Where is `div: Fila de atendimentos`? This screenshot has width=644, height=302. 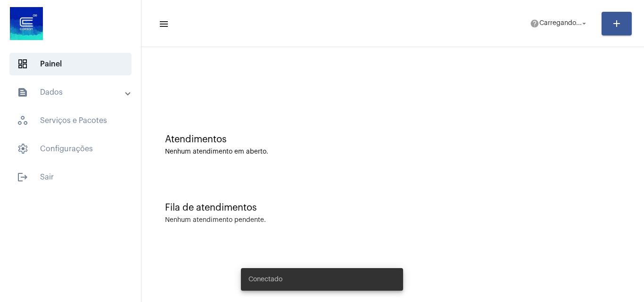
div: Fila de atendimentos is located at coordinates (393, 208).